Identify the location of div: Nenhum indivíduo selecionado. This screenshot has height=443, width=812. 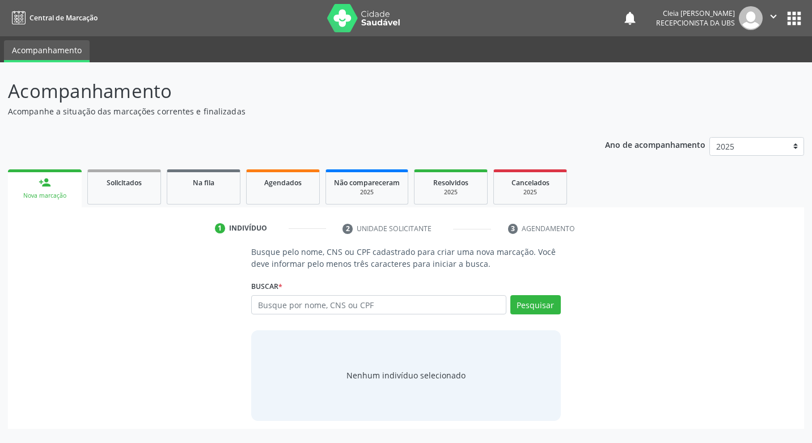
(406, 375).